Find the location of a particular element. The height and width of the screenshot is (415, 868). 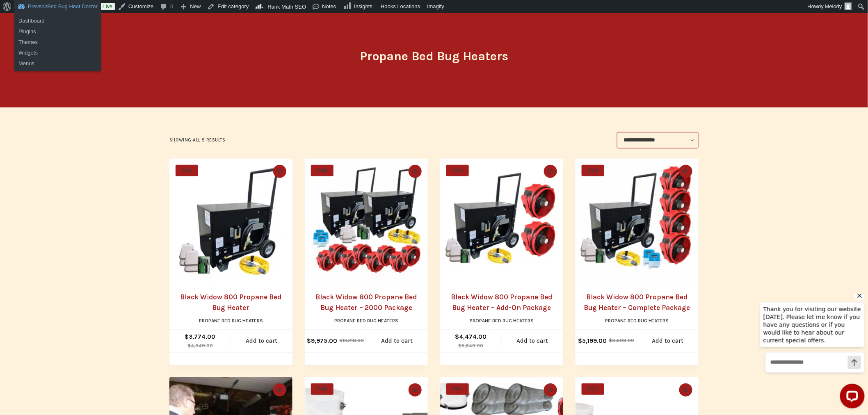

a: Widgets is located at coordinates (58, 53).